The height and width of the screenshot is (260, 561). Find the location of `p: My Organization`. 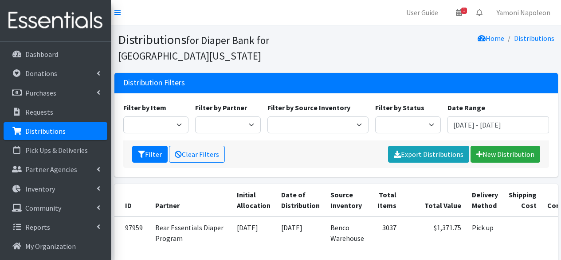

p: My Organization is located at coordinates (51, 246).